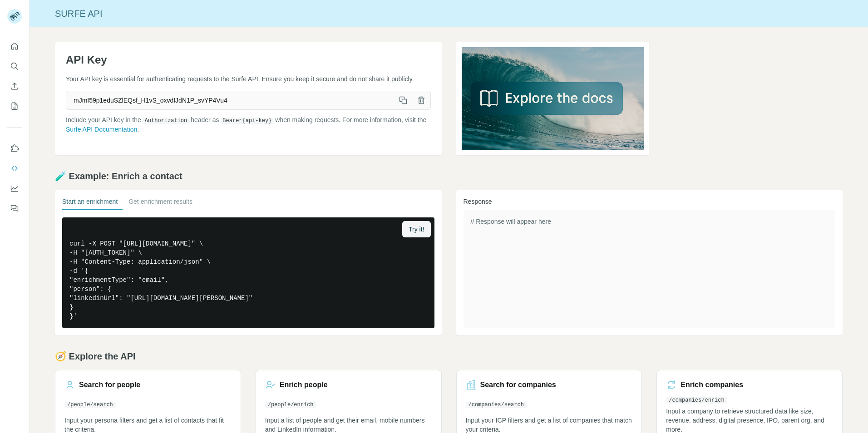  Describe the element at coordinates (230, 100) in the screenshot. I see `span: mJmI59p1eduSZlEQsf_H1vS_oxvdIJdN1P_svYP4Vu4` at that location.